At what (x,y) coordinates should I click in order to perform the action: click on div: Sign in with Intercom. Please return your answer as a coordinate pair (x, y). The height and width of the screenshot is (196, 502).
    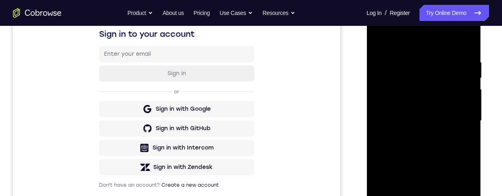
    Looking at the image, I should click on (170, 175).